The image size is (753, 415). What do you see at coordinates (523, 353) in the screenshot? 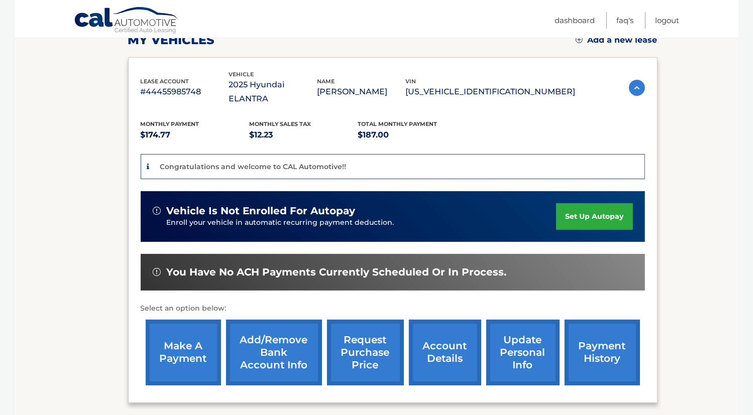
I see `a: update personal info` at bounding box center [523, 353].